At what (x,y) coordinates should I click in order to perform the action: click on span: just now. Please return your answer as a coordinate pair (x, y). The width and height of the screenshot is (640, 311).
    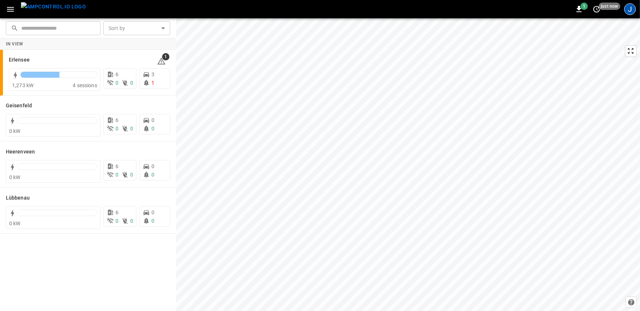
    Looking at the image, I should click on (609, 6).